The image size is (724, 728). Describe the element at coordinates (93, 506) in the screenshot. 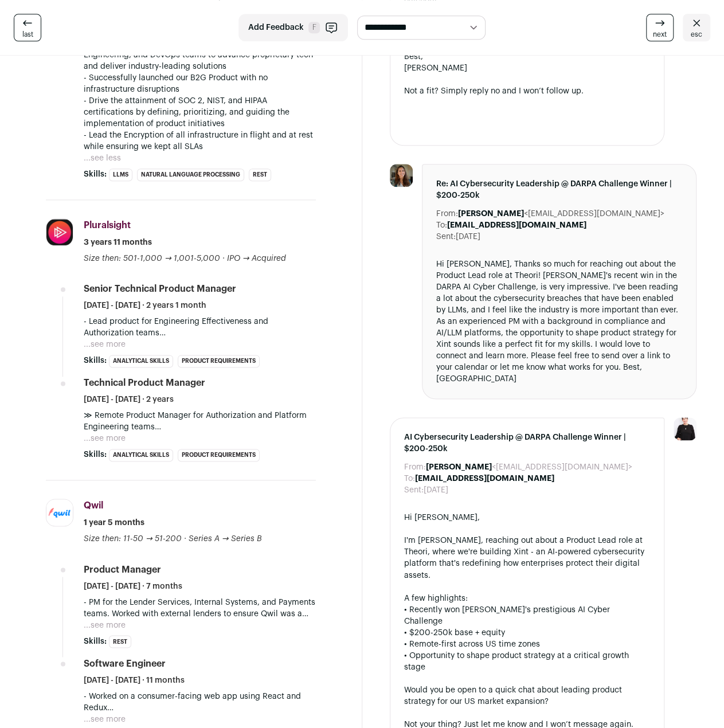

I see `span: Qwil` at that location.